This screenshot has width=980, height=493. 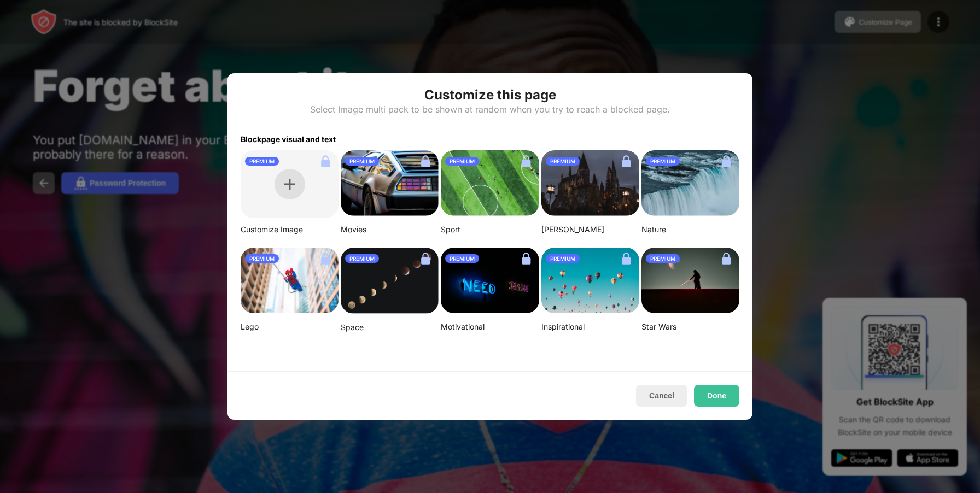 What do you see at coordinates (690, 327) in the screenshot?
I see `div: Star Wars` at bounding box center [690, 327].